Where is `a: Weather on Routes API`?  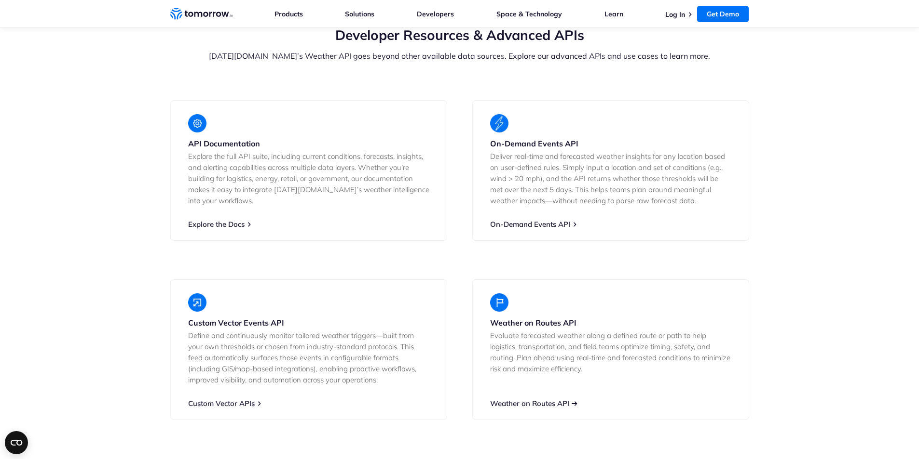
a: Weather on Routes API is located at coordinates (529, 404).